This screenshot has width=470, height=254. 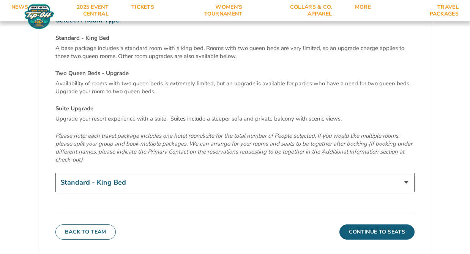 What do you see at coordinates (235, 109) in the screenshot?
I see `h4: Suite Upgrade` at bounding box center [235, 109].